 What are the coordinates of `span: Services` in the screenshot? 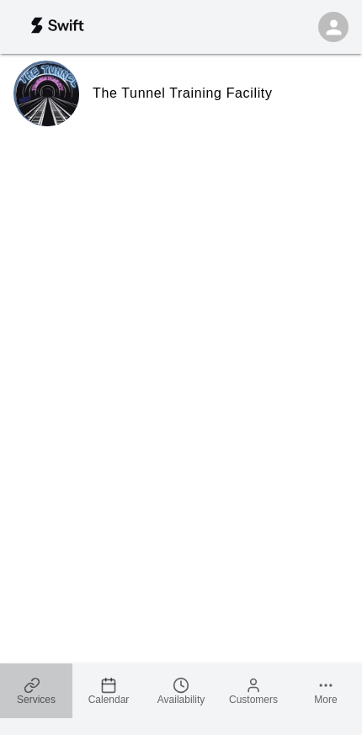 It's located at (36, 699).